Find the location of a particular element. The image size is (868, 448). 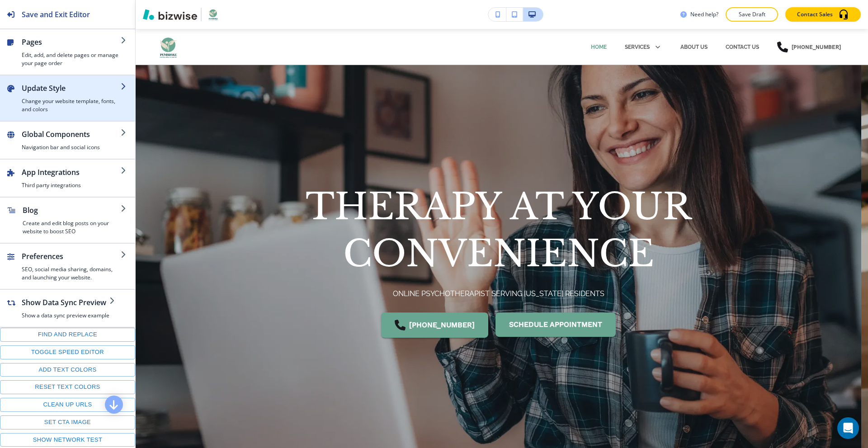

h4: Third party integrations is located at coordinates (71, 186).